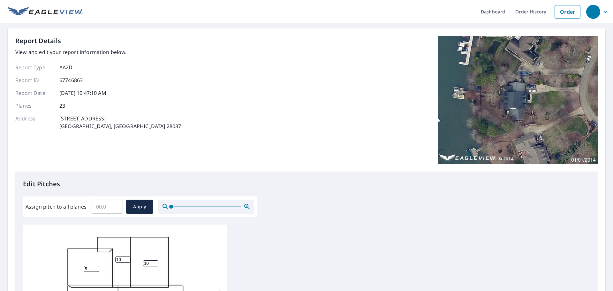  I want to click on p: 67746863, so click(71, 80).